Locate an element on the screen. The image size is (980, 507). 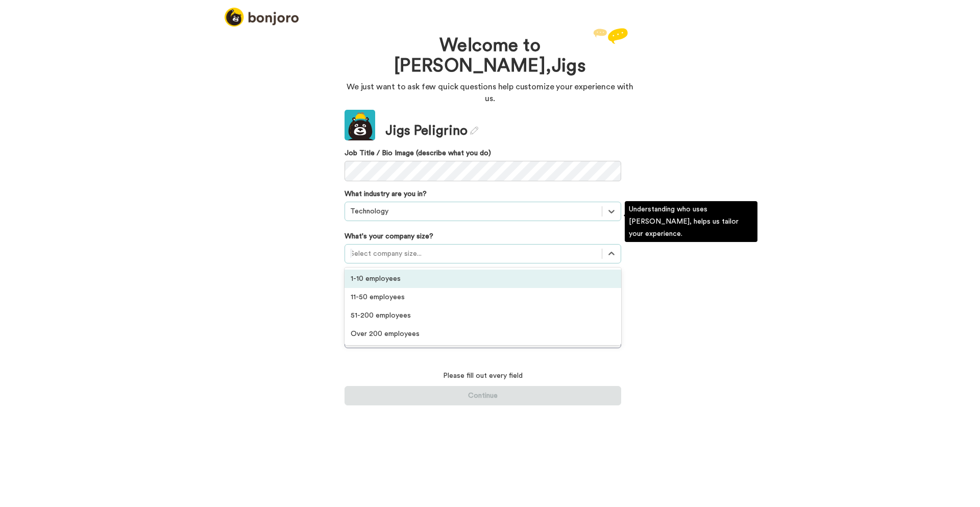
div: 1-10 employees is located at coordinates (483, 279).